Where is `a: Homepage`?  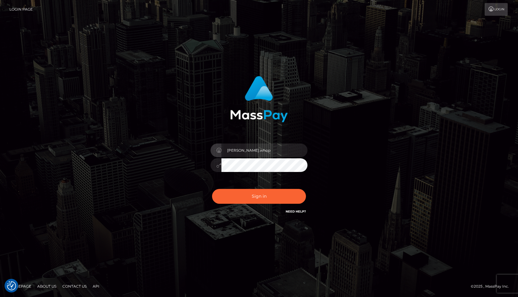 a: Homepage is located at coordinates (20, 286).